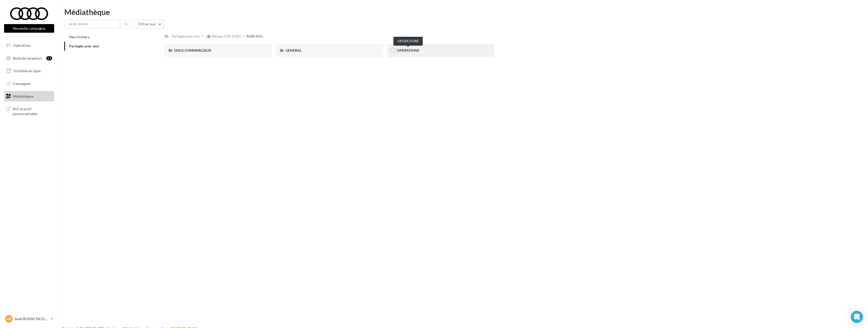  I want to click on div: Open Intercom Messenger, so click(857, 317).